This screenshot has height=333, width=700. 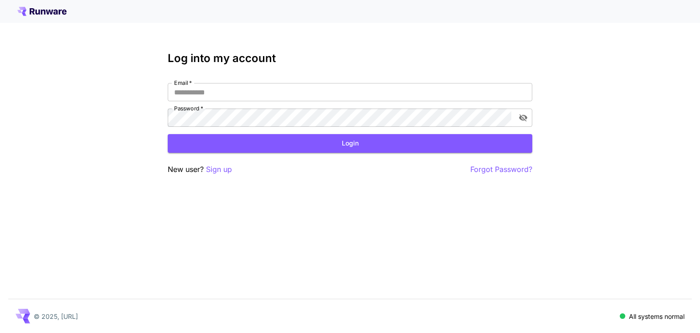 I want to click on label: Password, so click(x=189, y=108).